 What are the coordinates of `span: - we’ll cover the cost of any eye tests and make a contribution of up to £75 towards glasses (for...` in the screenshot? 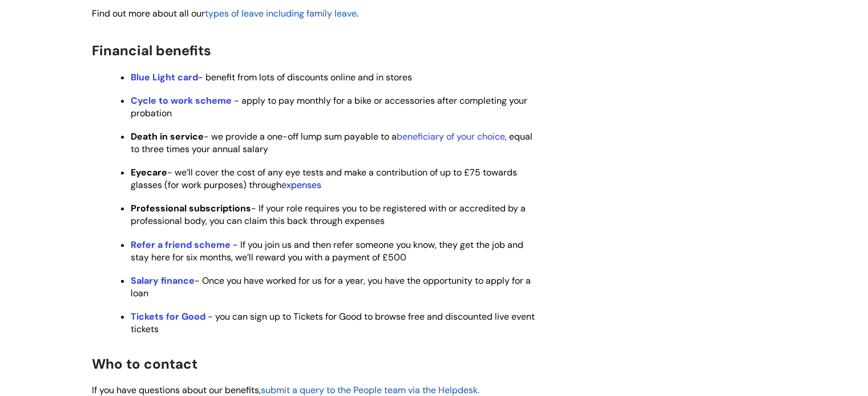 It's located at (323, 178).